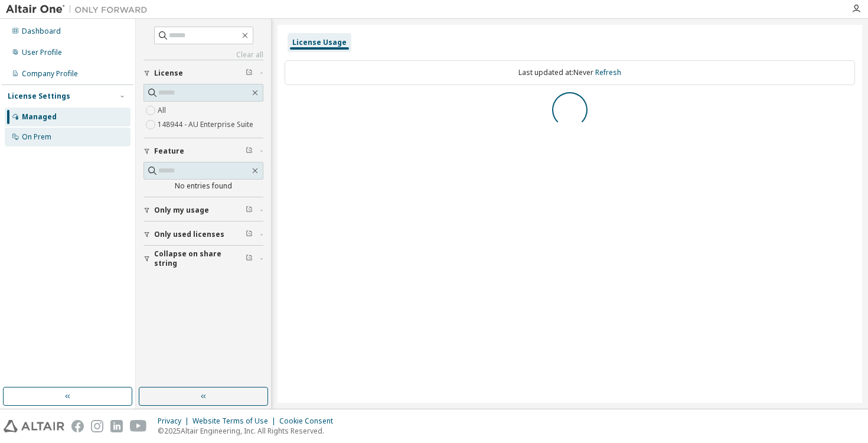  What do you see at coordinates (203, 74) in the screenshot?
I see `button: License` at bounding box center [203, 74].